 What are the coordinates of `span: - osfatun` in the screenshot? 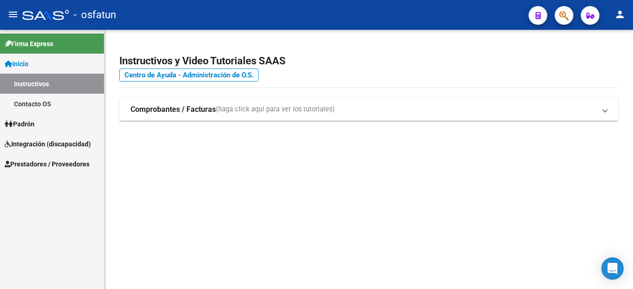 It's located at (95, 15).